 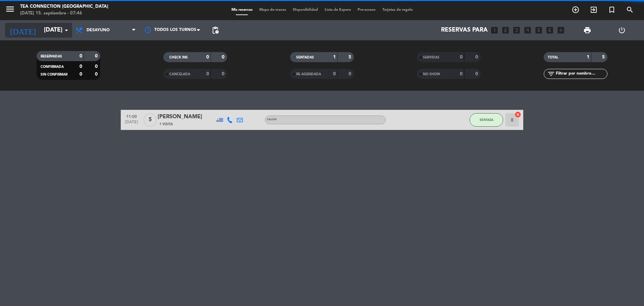 I want to click on span: TOTAL, so click(x=553, y=57).